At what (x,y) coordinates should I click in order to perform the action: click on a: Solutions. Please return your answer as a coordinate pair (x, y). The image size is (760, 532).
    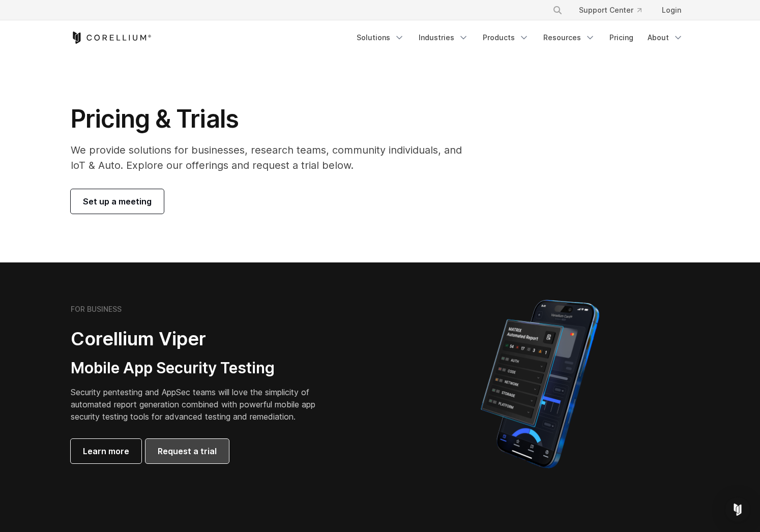
    Looking at the image, I should click on (380, 38).